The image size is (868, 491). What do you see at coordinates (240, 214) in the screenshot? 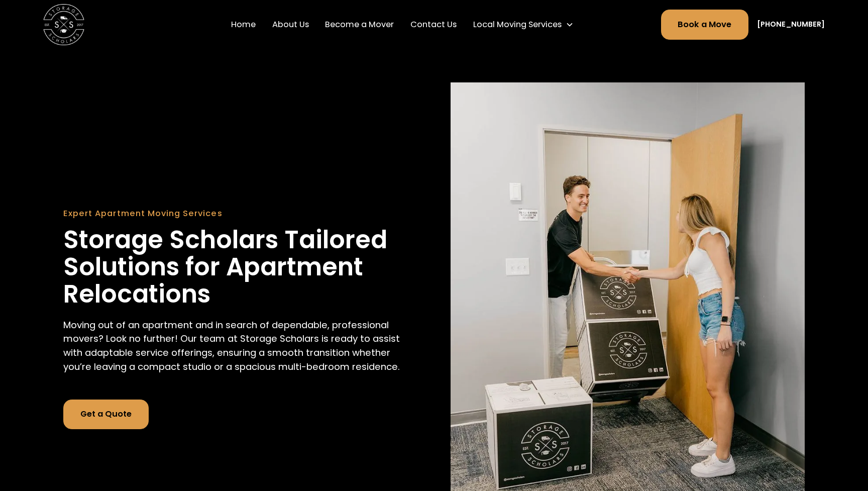
I see `div: Expert Apartment Moving Services` at bounding box center [240, 214].